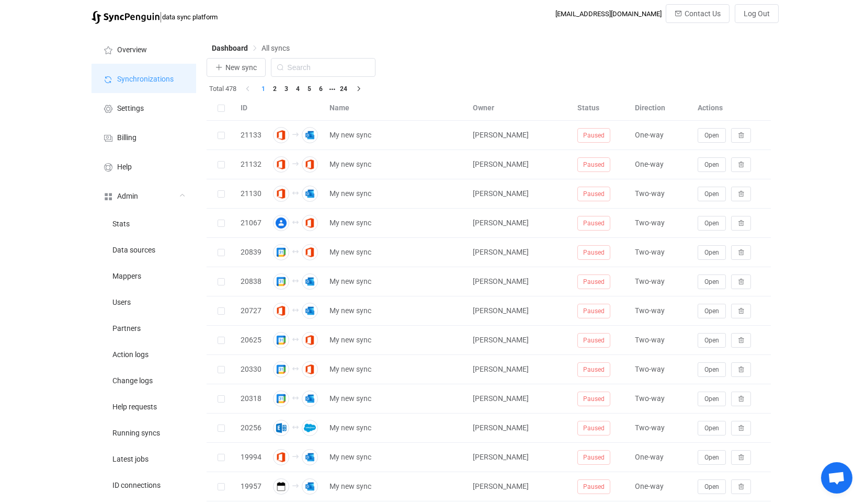 This screenshot has height=504, width=865. I want to click on span: Action logs, so click(130, 355).